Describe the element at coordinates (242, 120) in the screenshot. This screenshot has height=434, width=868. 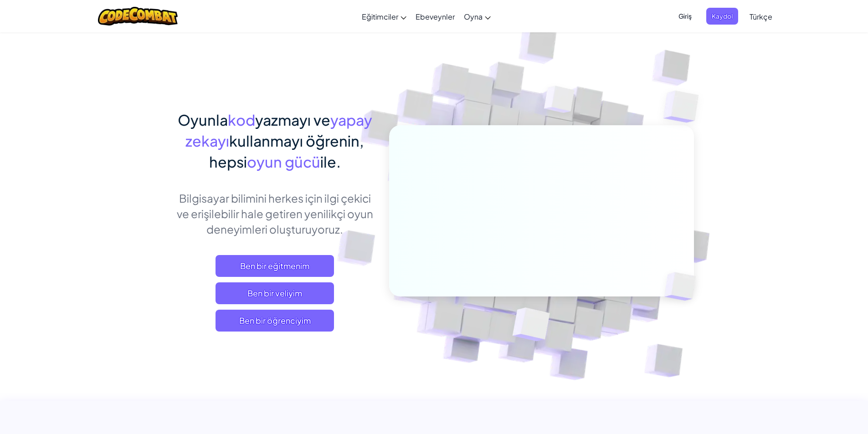
I see `span: kod` at that location.